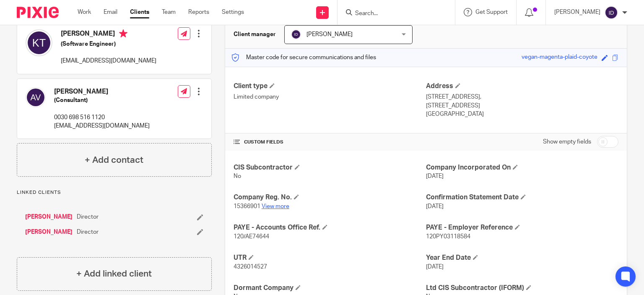 Image resolution: width=644 pixels, height=295 pixels. What do you see at coordinates (330, 288) in the screenshot?
I see `h4: Dormant Company` at bounding box center [330, 288].